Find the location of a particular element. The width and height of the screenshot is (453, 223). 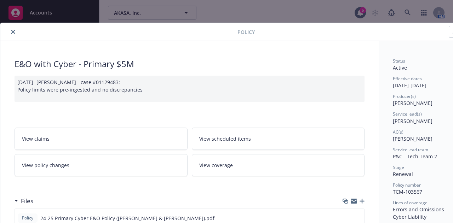

button: download file is located at coordinates (346, 218).